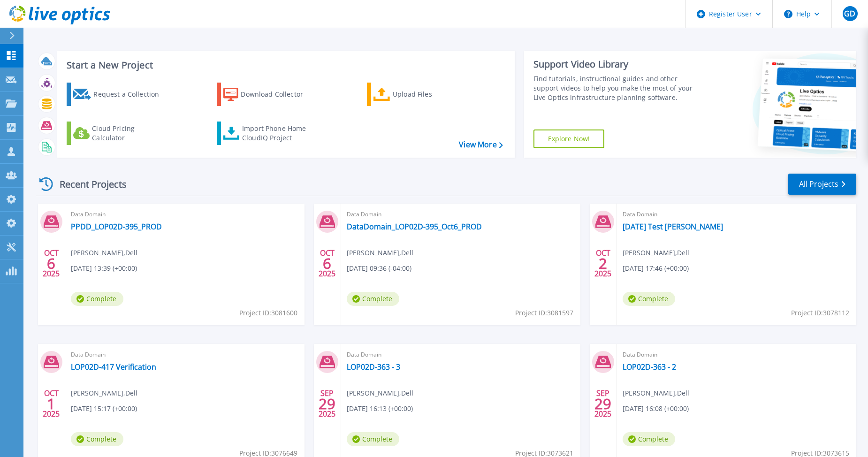  Describe the element at coordinates (618, 88) in the screenshot. I see `div: Find tutorials, instructional guides and other support videos to help you make the most of your L...` at that location.